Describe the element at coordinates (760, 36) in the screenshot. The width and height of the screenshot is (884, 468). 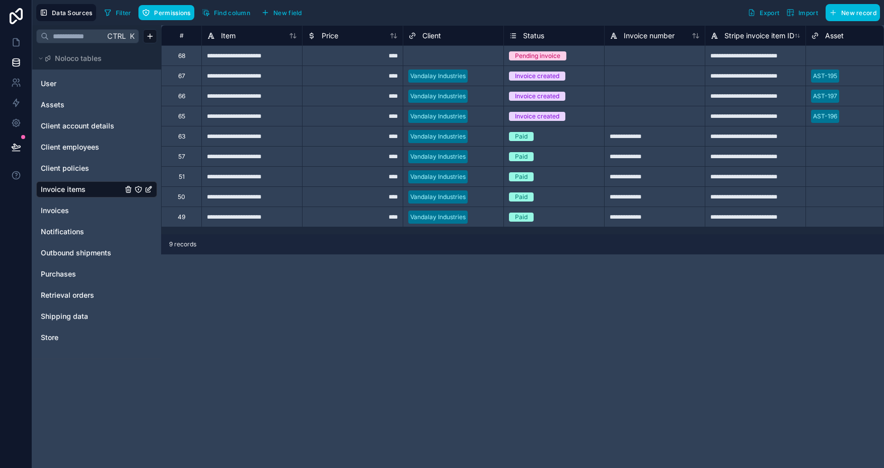
I see `span: Stripe invoice item ID` at that location.